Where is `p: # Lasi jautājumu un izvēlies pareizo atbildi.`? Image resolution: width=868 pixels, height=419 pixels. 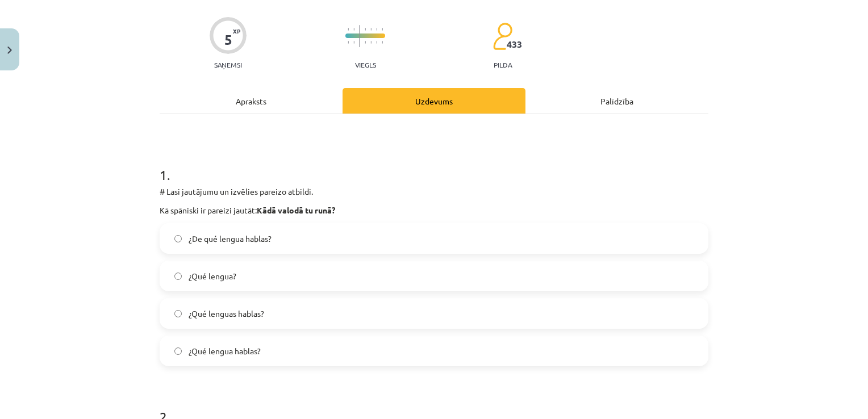 p: # Lasi jautājumu un izvēlies pareizo atbildi. is located at coordinates (434, 191).